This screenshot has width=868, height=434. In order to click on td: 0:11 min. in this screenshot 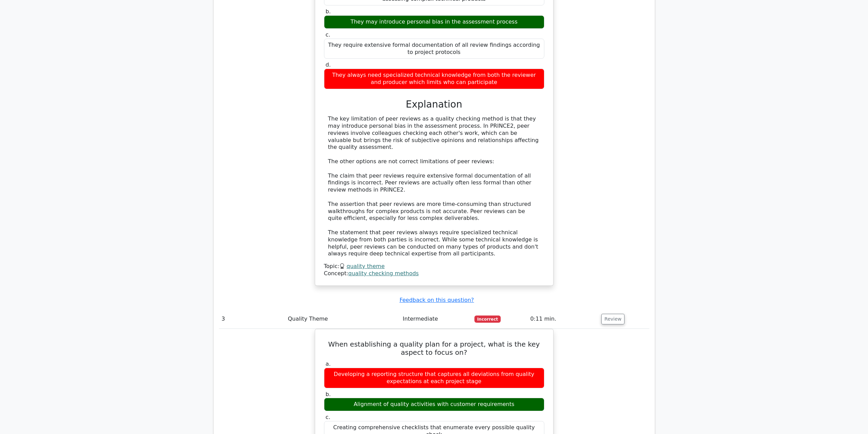, I will do `click(563, 319)`.